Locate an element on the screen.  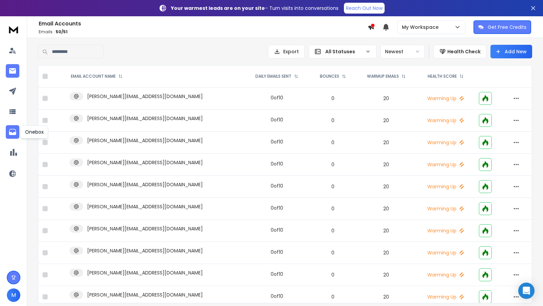
p: BOUNCES is located at coordinates (329, 76).